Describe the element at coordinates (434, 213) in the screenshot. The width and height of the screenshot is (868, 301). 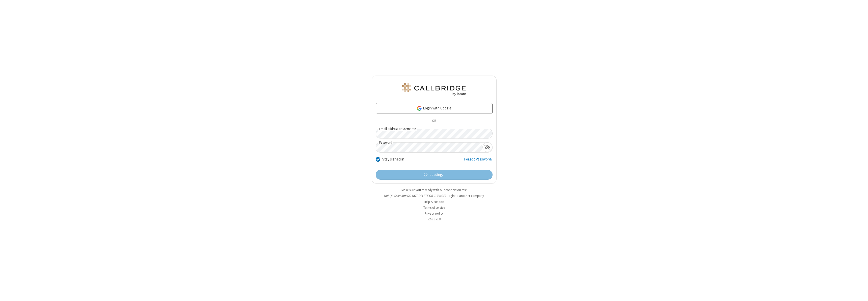
I see `a: Privacy policy` at that location.